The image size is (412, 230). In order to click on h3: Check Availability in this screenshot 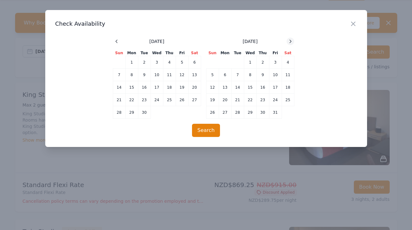, I will do `click(206, 24)`.